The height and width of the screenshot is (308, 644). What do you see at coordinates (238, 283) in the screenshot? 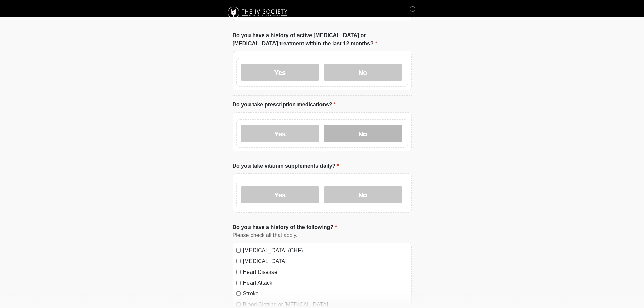
I see `input: Heart Attack` at bounding box center [238, 283].